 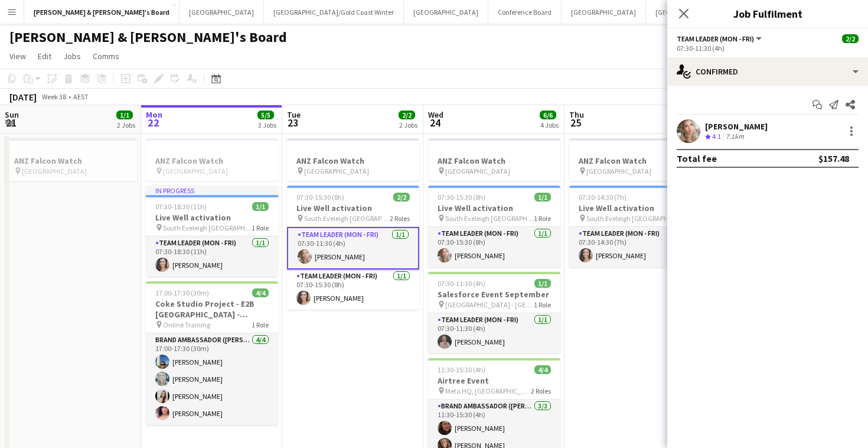 I want to click on span: 07:30-18:30 (11h), so click(x=181, y=206).